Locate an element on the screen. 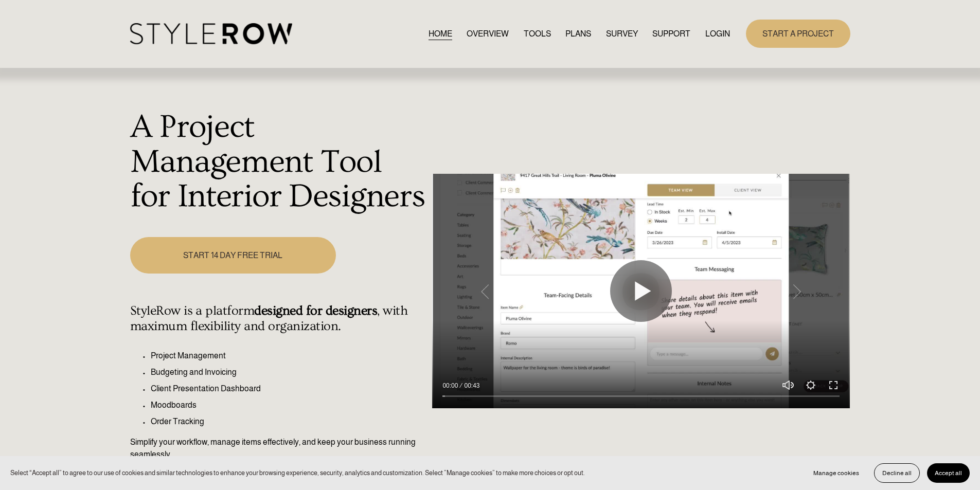 The height and width of the screenshot is (490, 980). a: HOME is located at coordinates (441, 34).